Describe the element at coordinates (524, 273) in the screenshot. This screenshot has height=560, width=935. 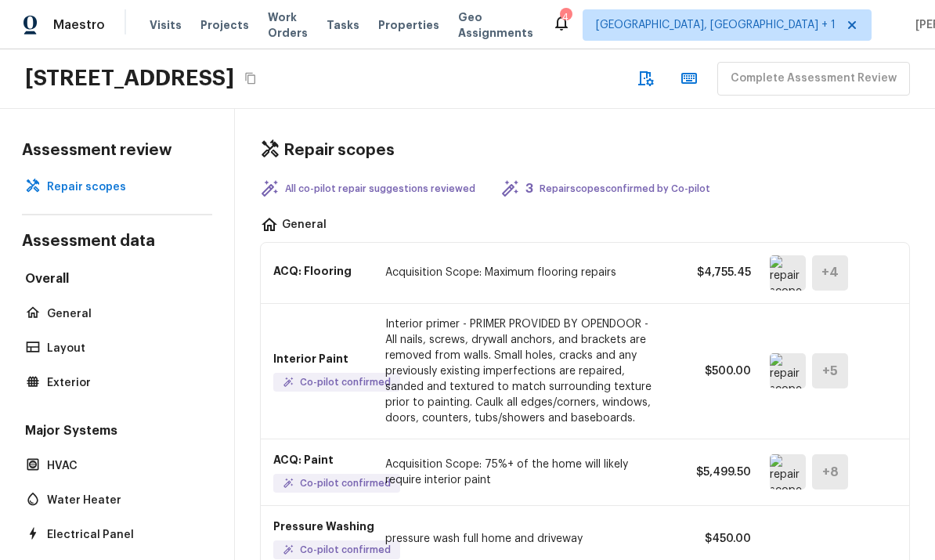
I see `p: Acquisition Scope: Maximum flooring repairs` at that location.